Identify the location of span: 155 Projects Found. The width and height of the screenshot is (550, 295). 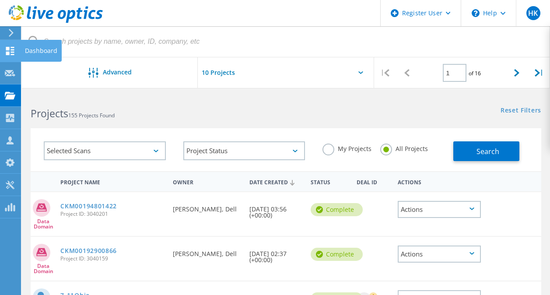
(91, 115).